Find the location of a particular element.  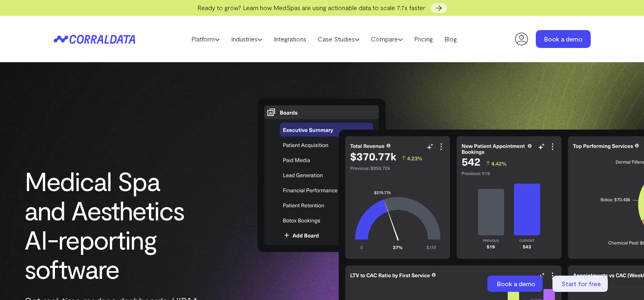

a: Pricing is located at coordinates (423, 39).